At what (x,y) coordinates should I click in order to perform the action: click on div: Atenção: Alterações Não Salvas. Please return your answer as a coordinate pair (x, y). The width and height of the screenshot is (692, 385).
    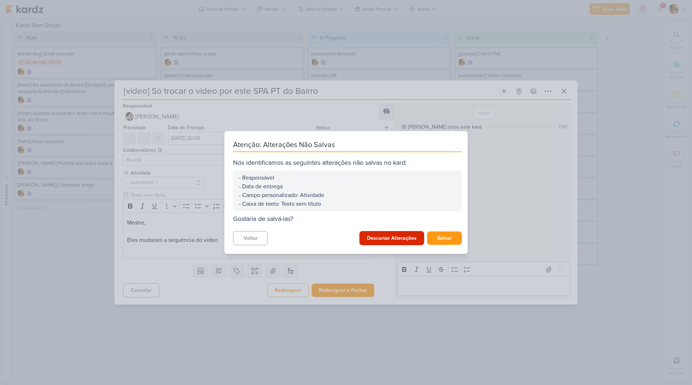
    Looking at the image, I should click on (348, 146).